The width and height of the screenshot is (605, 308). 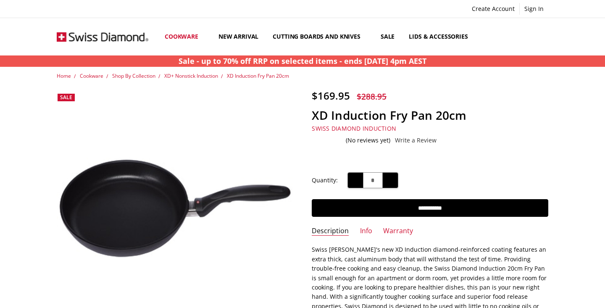 I want to click on a: Warranty, so click(x=398, y=231).